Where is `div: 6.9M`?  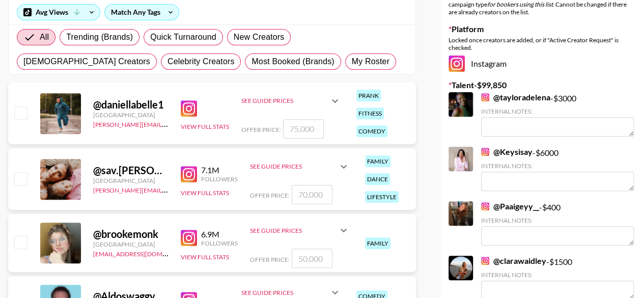 div: 6.9M is located at coordinates (219, 234).